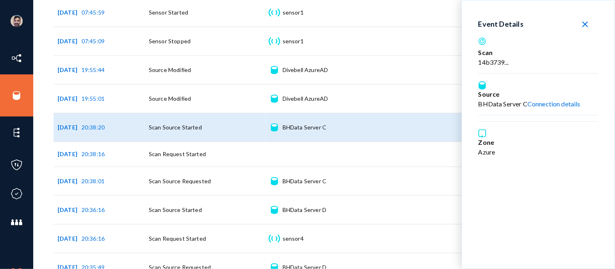 This screenshot has width=615, height=269. Describe the element at coordinates (93, 127) in the screenshot. I see `span: 20:38:20` at that location.